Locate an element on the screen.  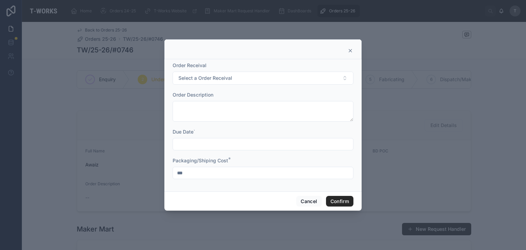
span: Select a Order Receival is located at coordinates (205, 78).